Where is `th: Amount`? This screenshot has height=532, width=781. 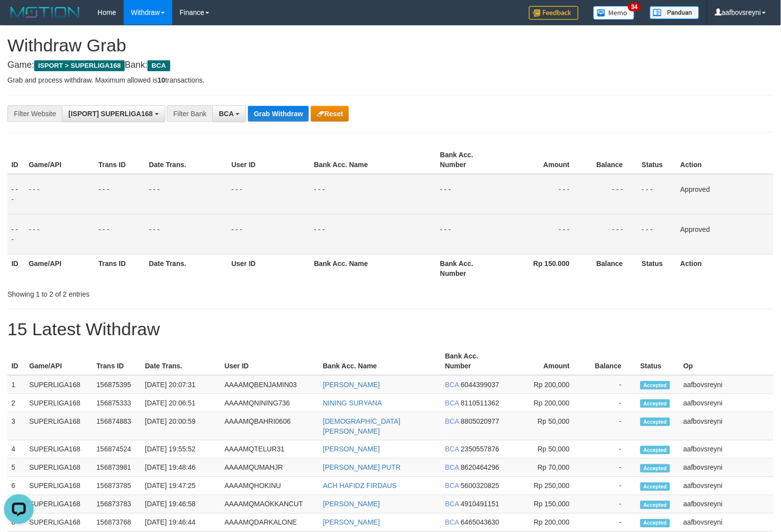
th: Amount is located at coordinates (545, 361).